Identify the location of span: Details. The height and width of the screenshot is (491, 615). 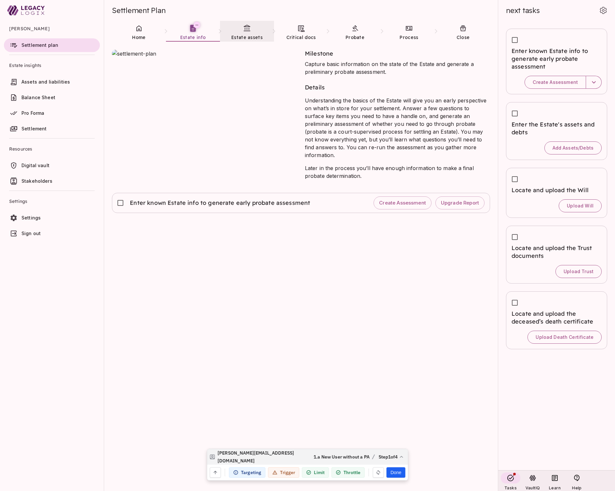
(314, 87).